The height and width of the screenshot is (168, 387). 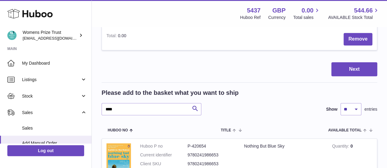 I want to click on a: Log out, so click(x=46, y=151).